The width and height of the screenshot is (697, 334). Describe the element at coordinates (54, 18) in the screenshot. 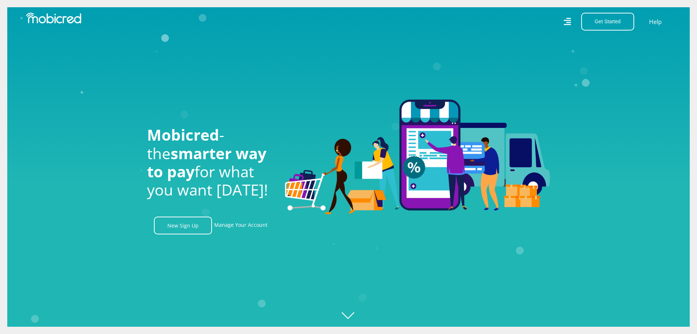

I see `img: Mobicred` at that location.